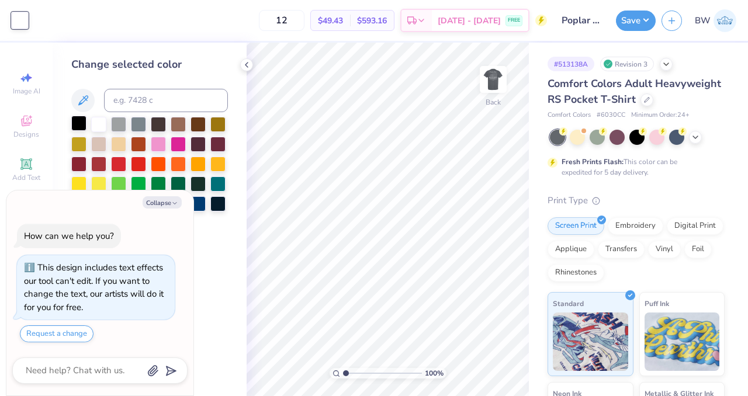 The image size is (748, 396). Describe the element at coordinates (576, 273) in the screenshot. I see `div: Rhinestones` at that location.